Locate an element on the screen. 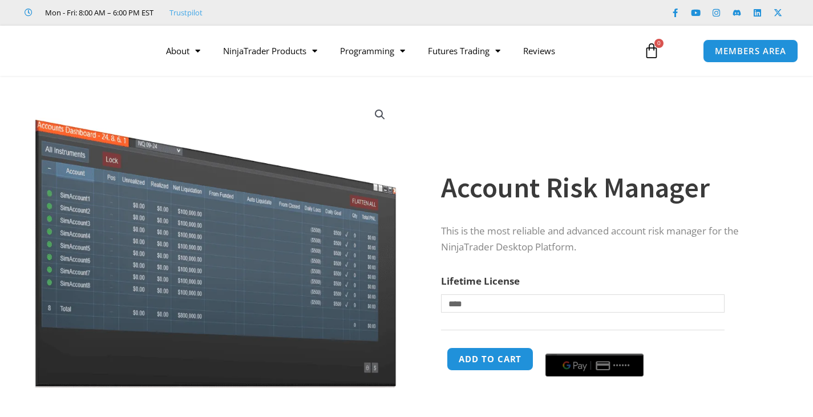 This screenshot has height=417, width=813. img: LogoAI | Affordable Indicators – NinjaTrader is located at coordinates (80, 51).